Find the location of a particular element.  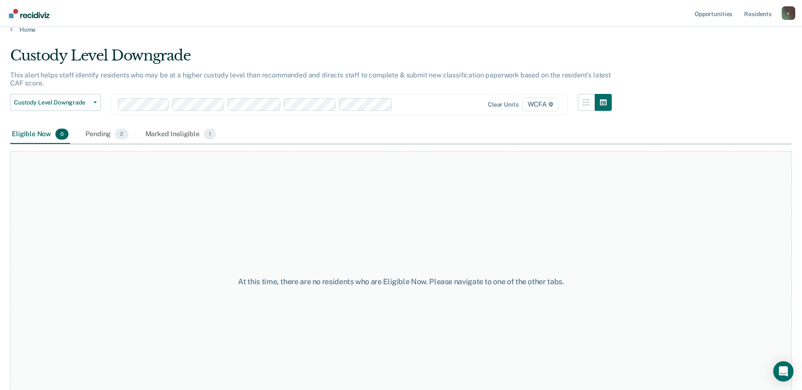

div: Eligible Now0 is located at coordinates (40, 134).